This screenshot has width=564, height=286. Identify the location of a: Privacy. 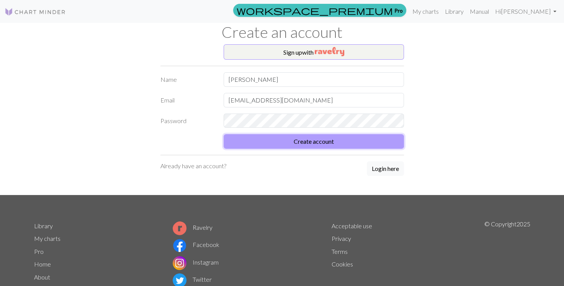
(341, 238).